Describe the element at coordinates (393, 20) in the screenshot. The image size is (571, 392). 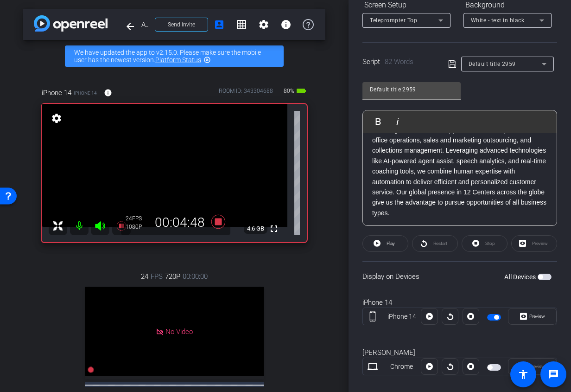
I see `span: Teleprompter Top` at that location.